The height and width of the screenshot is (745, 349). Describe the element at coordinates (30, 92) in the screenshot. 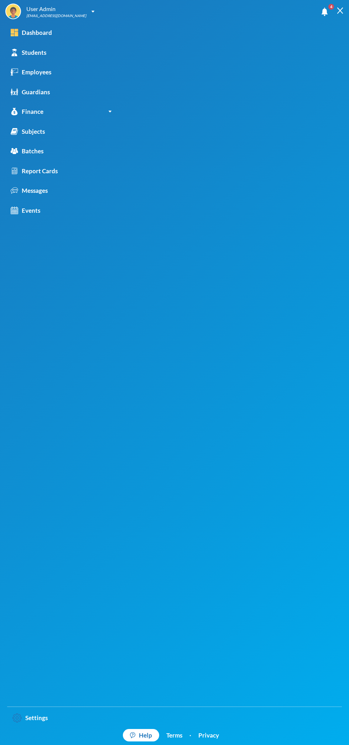

I see `div: Guardians` at that location.